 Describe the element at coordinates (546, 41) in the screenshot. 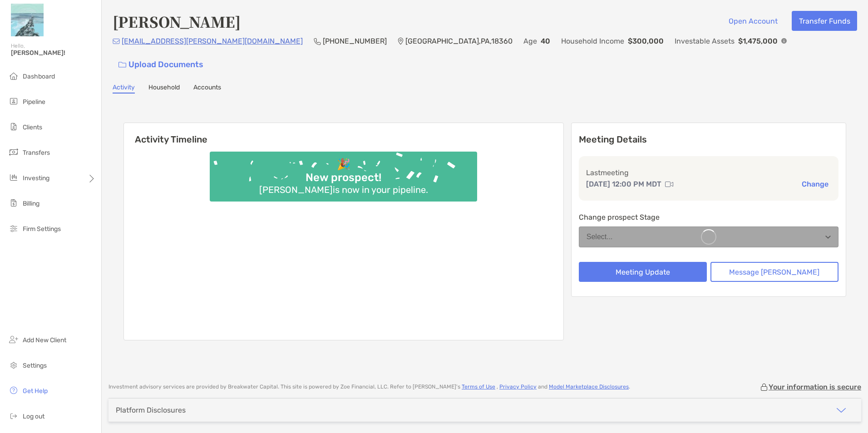

I see `p: 40` at that location.